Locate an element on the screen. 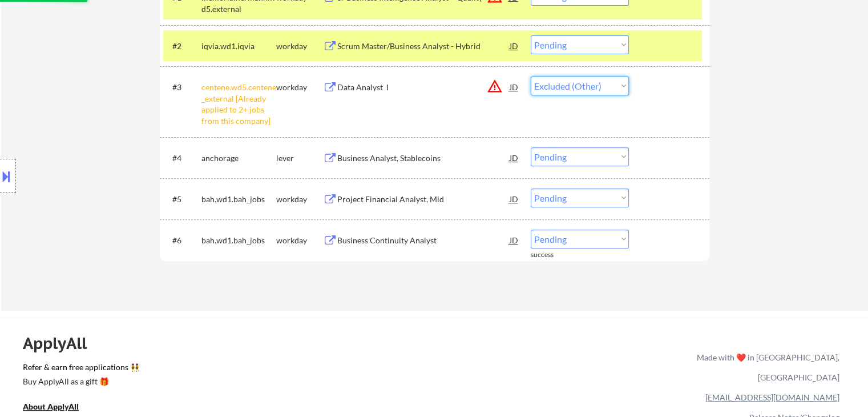 The width and height of the screenshot is (868, 417). div: iqvia.wd1.iqvia is located at coordinates (239, 46).